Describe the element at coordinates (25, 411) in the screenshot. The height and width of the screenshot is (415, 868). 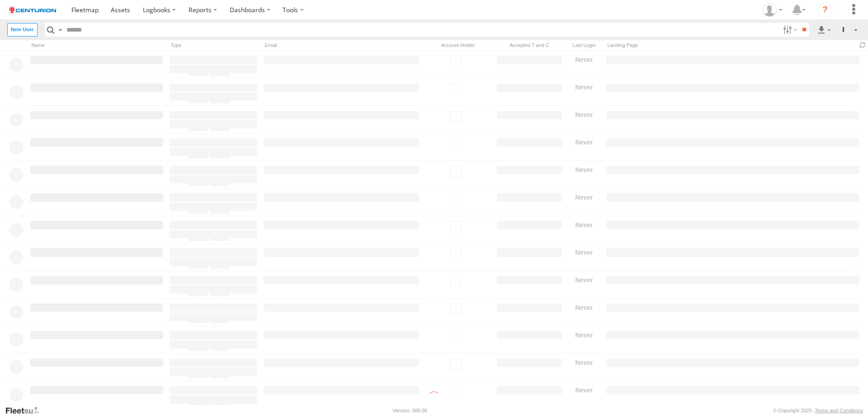
I see `a: Visit our Website` at that location.